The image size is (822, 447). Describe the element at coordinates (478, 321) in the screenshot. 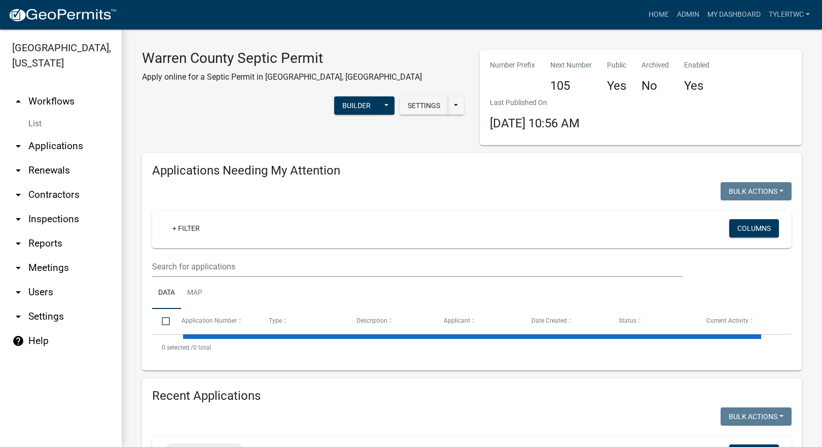

I see `datatable-header-cell: Applicant` at that location.